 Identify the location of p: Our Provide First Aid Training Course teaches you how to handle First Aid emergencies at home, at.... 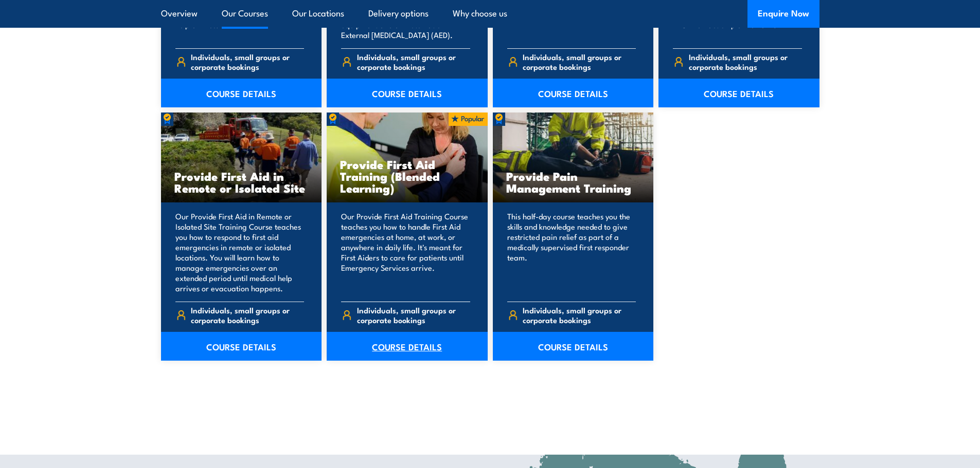
(406, 252).